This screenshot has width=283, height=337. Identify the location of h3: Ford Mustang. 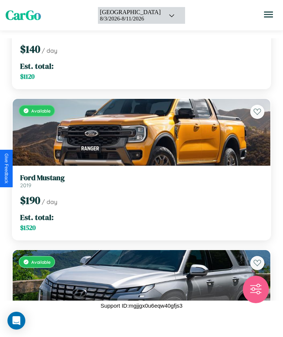
(141, 178).